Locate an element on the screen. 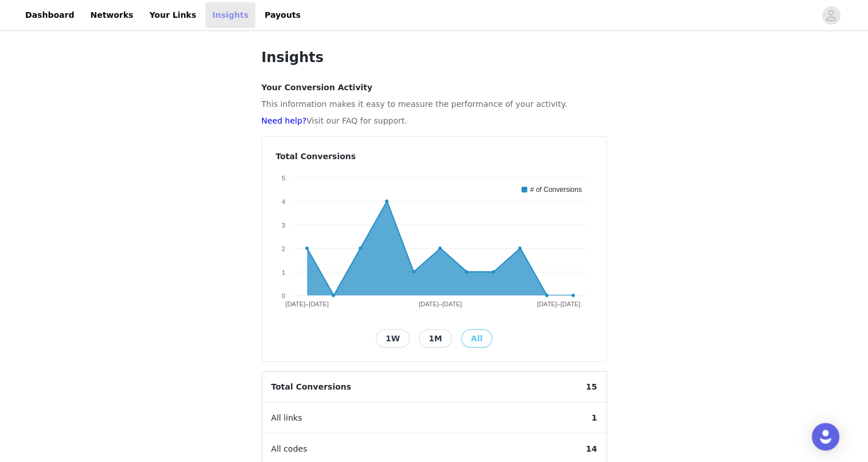 Image resolution: width=868 pixels, height=462 pixels. text: 0 is located at coordinates (283, 296).